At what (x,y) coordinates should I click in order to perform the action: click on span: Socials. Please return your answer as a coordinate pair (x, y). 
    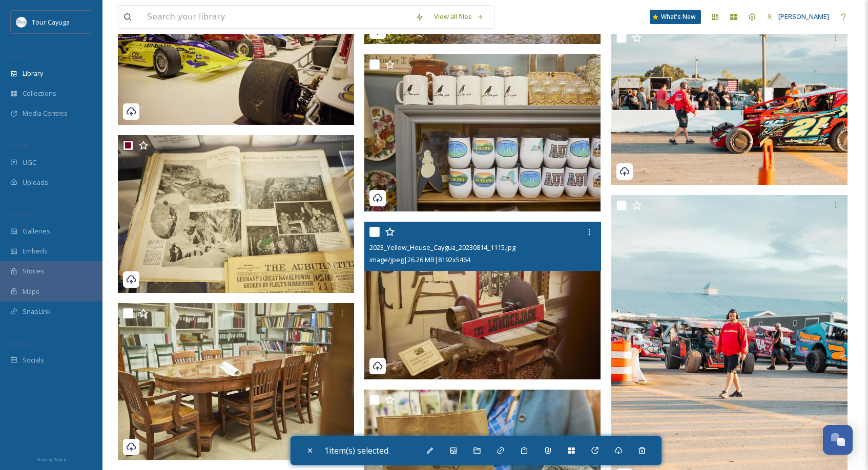
    Looking at the image, I should click on (33, 360).